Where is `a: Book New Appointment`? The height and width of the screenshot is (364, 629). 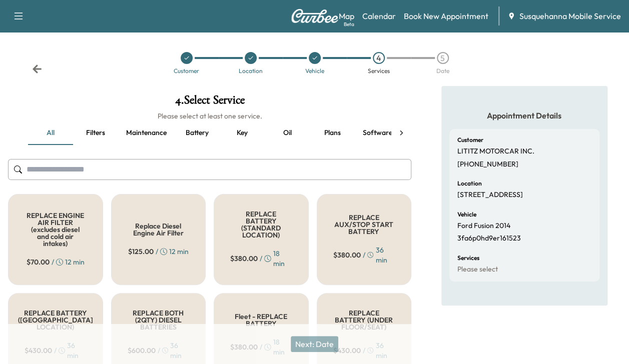
a: Book New Appointment is located at coordinates (446, 16).